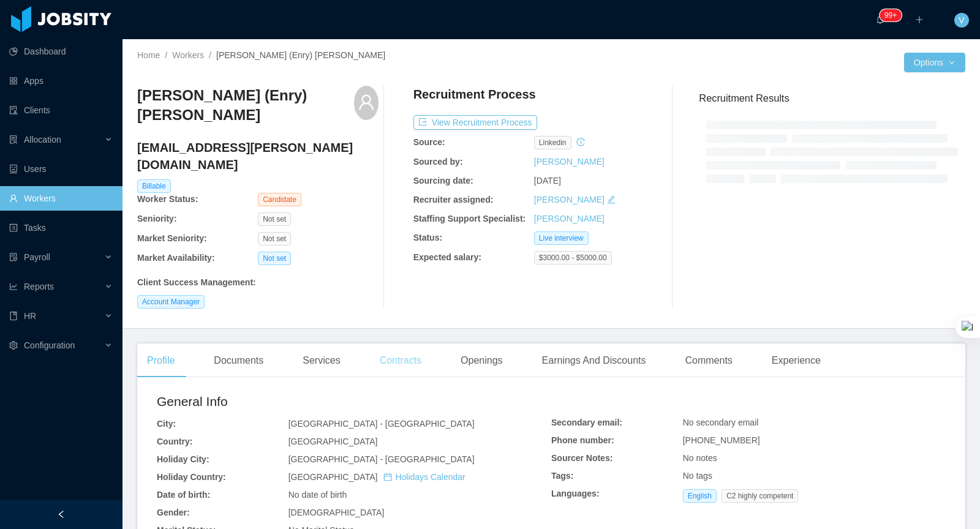  What do you see at coordinates (13, 287) in the screenshot?
I see `i: icon: line-chart` at bounding box center [13, 287].